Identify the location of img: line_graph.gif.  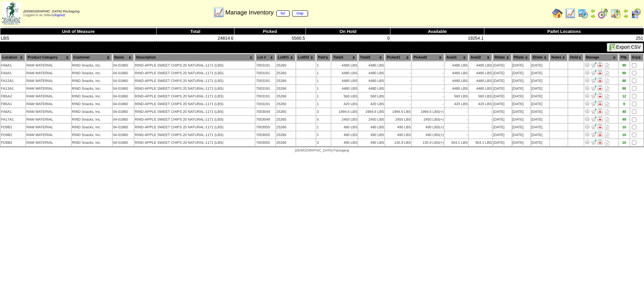
(570, 14).